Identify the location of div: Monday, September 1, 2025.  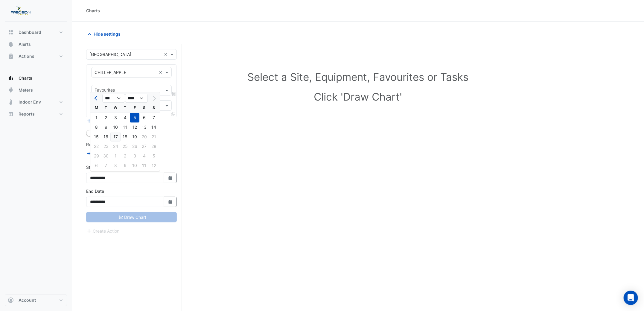
(96, 118).